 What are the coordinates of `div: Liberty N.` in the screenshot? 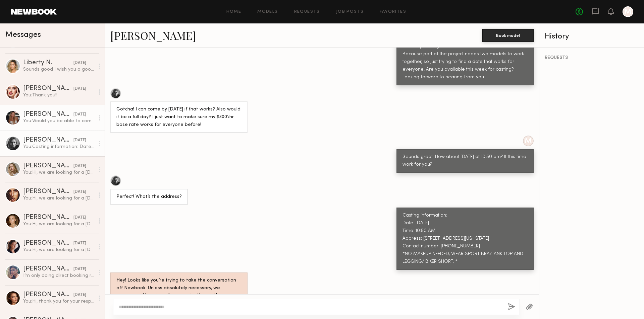 It's located at (48, 63).